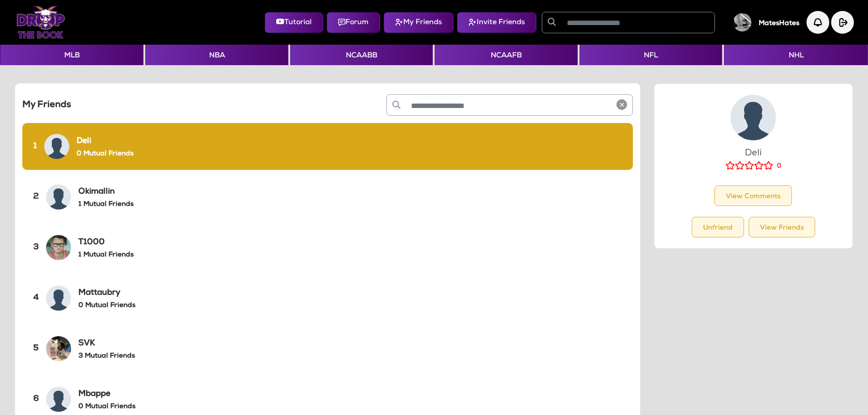  I want to click on h6: 4, so click(36, 298).